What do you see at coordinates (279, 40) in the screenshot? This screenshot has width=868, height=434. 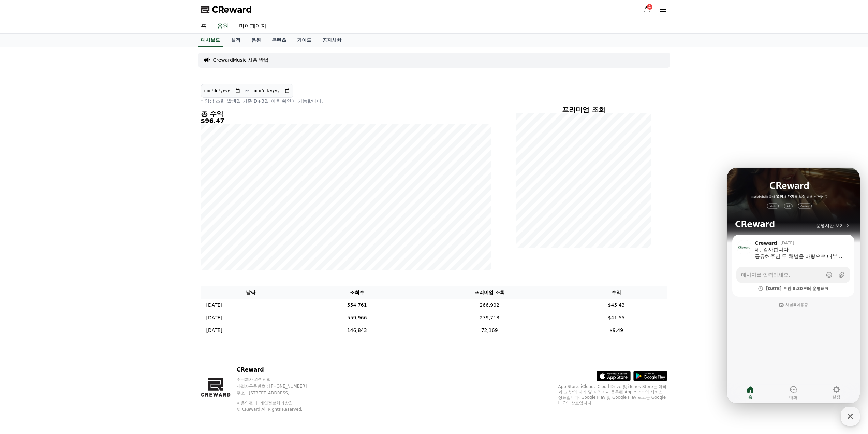 I see `a: 콘텐츠` at bounding box center [279, 40].